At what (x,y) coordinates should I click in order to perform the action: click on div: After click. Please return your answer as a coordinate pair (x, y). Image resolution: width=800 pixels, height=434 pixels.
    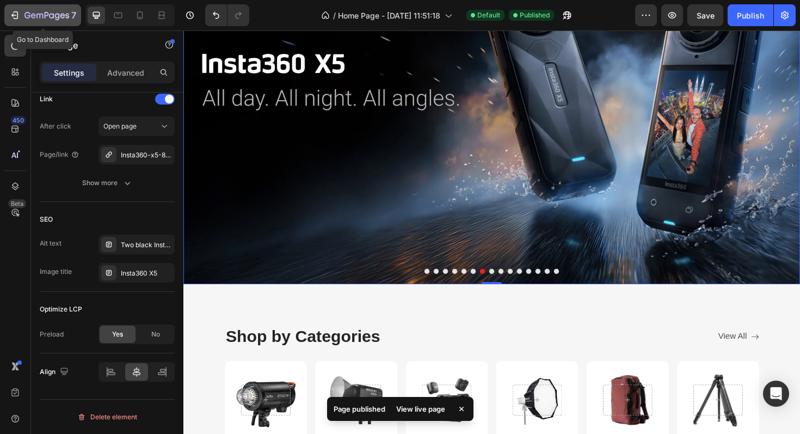
    Looking at the image, I should click on (55, 126).